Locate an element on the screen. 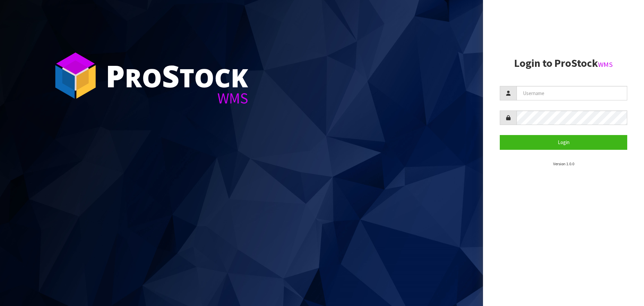 This screenshot has height=306, width=644. div: WMS is located at coordinates (177, 98).